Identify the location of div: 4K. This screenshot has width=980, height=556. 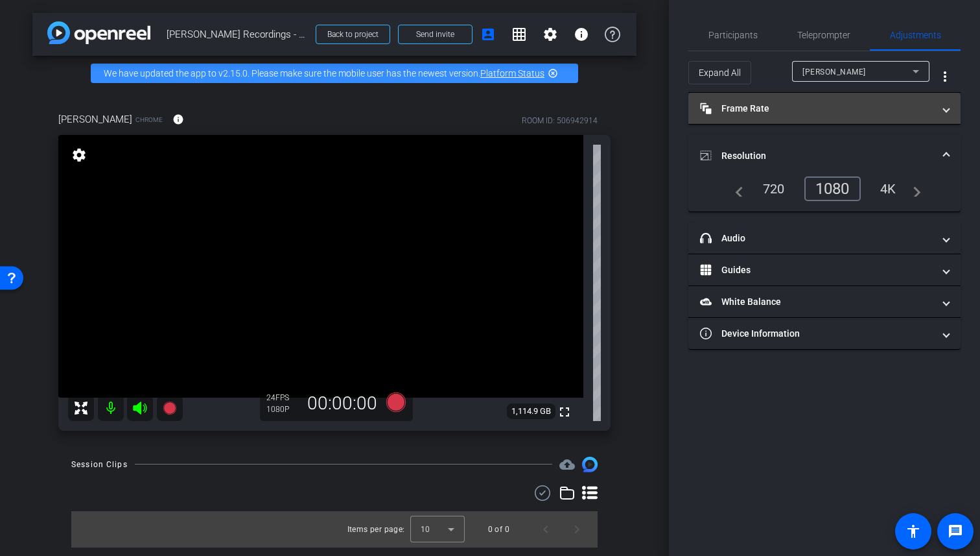
(888, 189).